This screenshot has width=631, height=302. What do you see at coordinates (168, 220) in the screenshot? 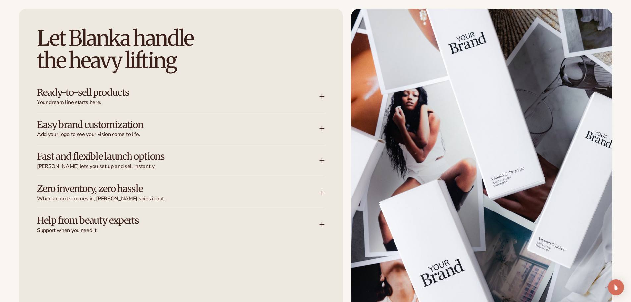
I see `h3: Help from beauty experts` at bounding box center [168, 220].